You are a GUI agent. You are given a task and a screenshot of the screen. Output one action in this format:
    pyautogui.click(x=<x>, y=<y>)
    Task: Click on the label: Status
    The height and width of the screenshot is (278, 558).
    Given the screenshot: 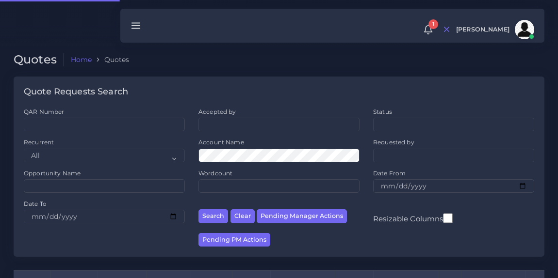 What is the action you would take?
    pyautogui.click(x=382, y=112)
    